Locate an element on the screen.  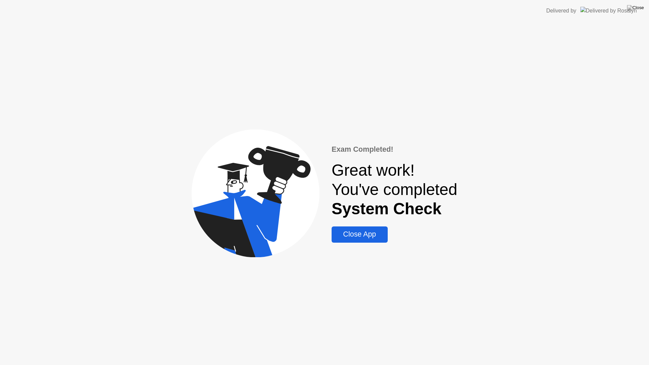
div: Great work! You've completed is located at coordinates (394, 189).